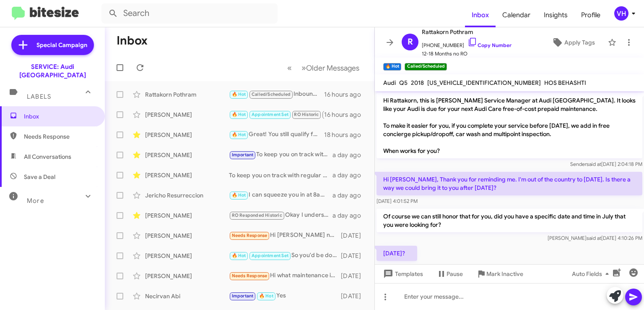  What do you see at coordinates (592, 274) in the screenshot?
I see `span: Auto Fields` at bounding box center [592, 274].